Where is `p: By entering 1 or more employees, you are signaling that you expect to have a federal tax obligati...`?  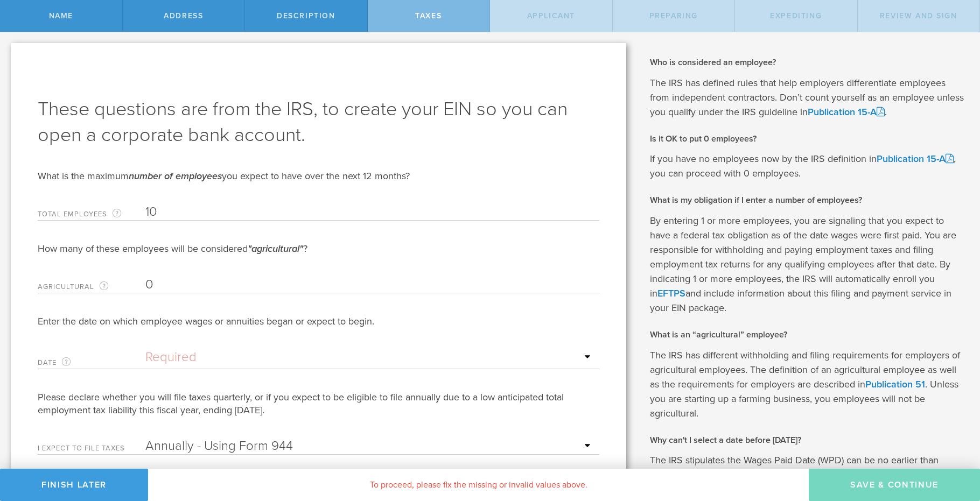
p: By entering 1 or more employees, you are signaling that you expect to have a federal tax obligati... is located at coordinates (806, 264).